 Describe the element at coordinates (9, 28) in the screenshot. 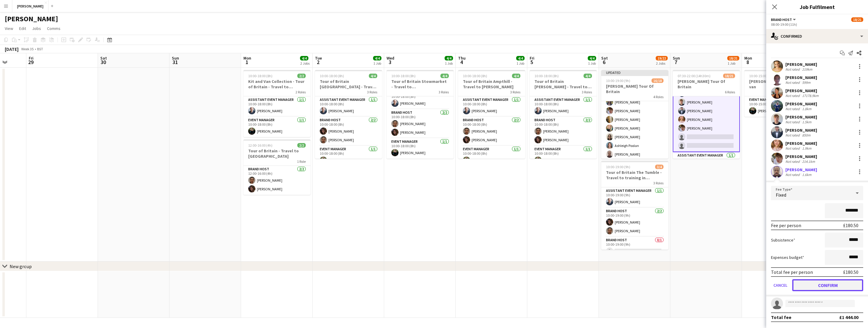

I see `span: View` at that location.